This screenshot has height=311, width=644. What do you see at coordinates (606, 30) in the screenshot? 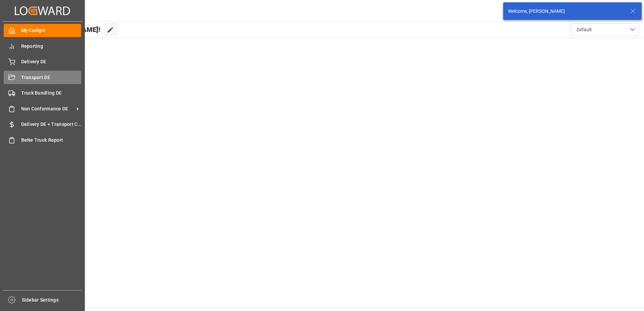
I see `button: open menu` at bounding box center [606, 30].